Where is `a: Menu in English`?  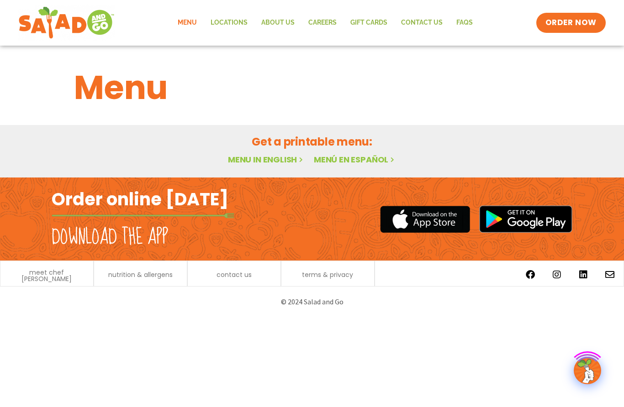 a: Menu in English is located at coordinates (266, 159).